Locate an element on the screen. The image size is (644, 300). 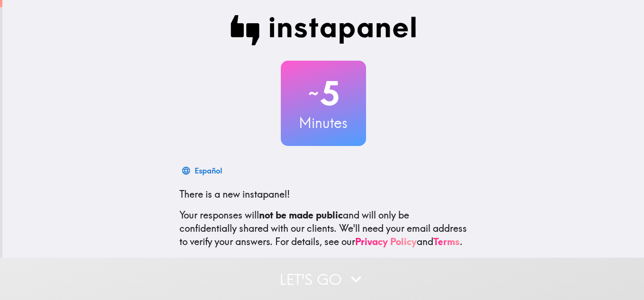
p: This invite is exclusively for you, please do not share it. Complete it soon because spots are li... is located at coordinates (323, 269).